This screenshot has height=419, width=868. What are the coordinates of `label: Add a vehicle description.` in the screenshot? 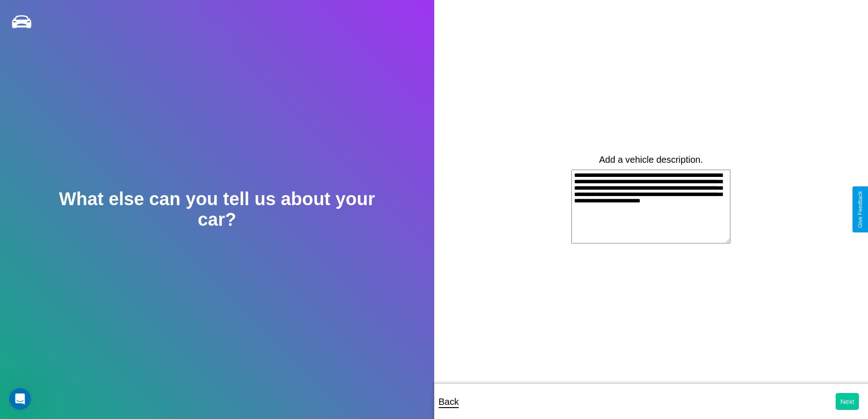 It's located at (651, 160).